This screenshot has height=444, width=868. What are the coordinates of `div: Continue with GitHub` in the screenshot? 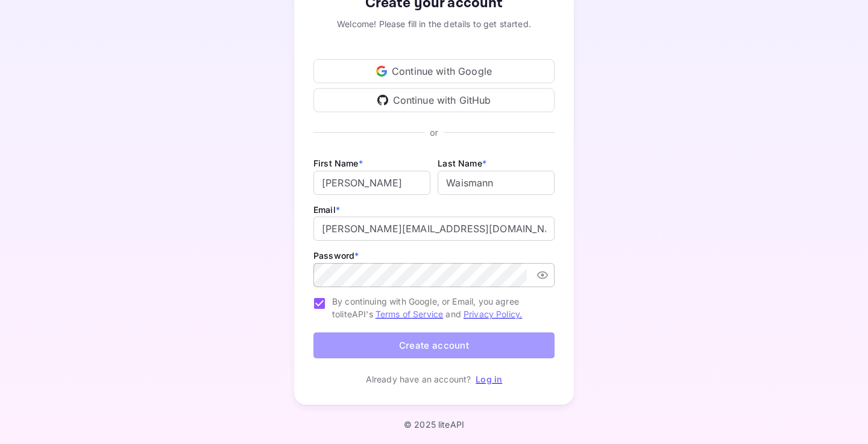 It's located at (434, 100).